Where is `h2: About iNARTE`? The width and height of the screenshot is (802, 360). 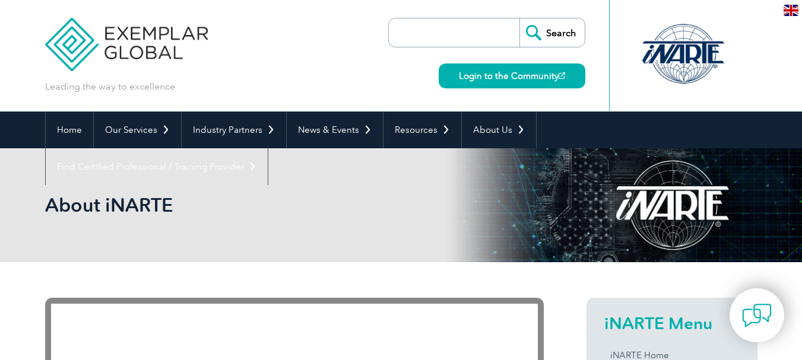
h2: About iNARTE is located at coordinates (294, 205).